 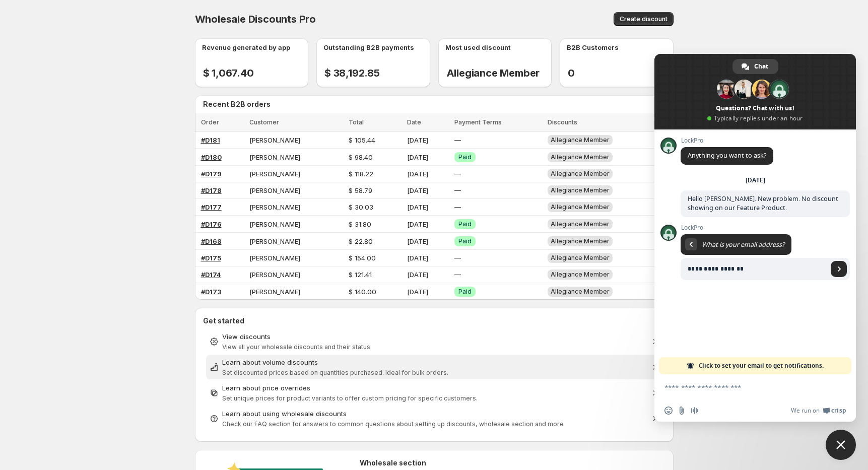 What do you see at coordinates (805, 411) in the screenshot?
I see `span: We run on` at bounding box center [805, 411].